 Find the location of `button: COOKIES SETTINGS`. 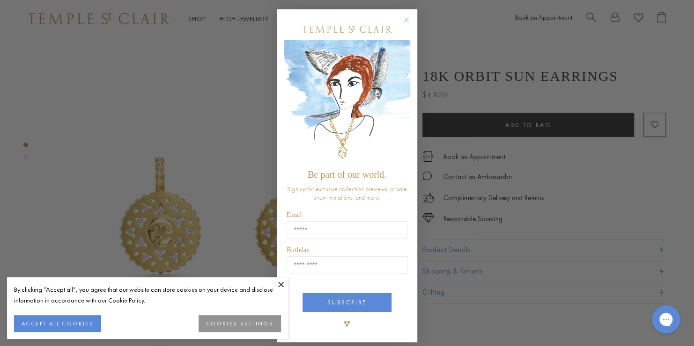

button: COOKIES SETTINGS is located at coordinates (240, 324).